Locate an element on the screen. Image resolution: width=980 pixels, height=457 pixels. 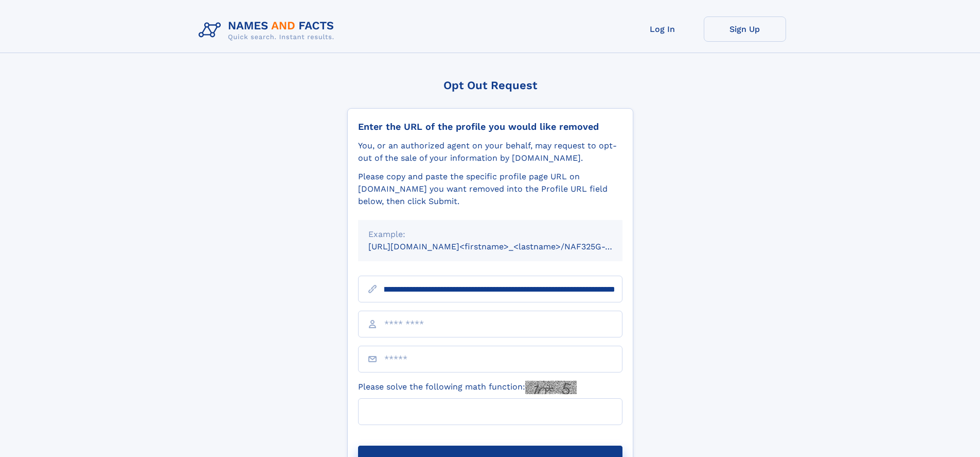
a: Sign Up is located at coordinates (744, 28).